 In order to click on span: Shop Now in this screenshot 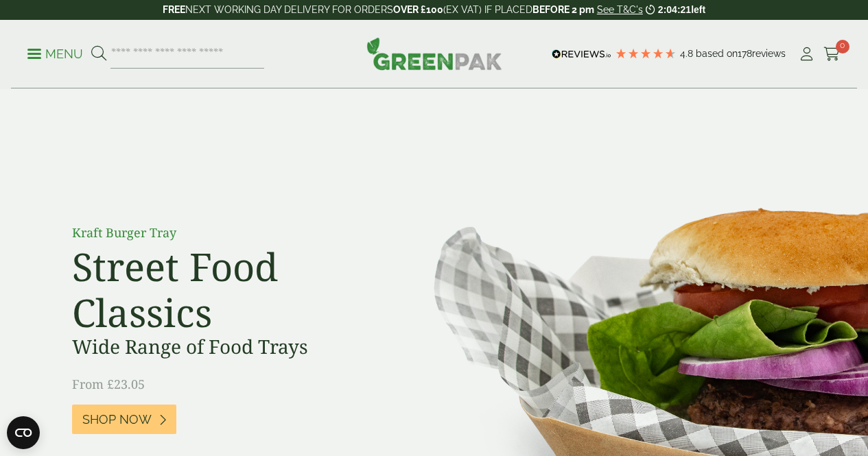, I will do `click(117, 420)`.